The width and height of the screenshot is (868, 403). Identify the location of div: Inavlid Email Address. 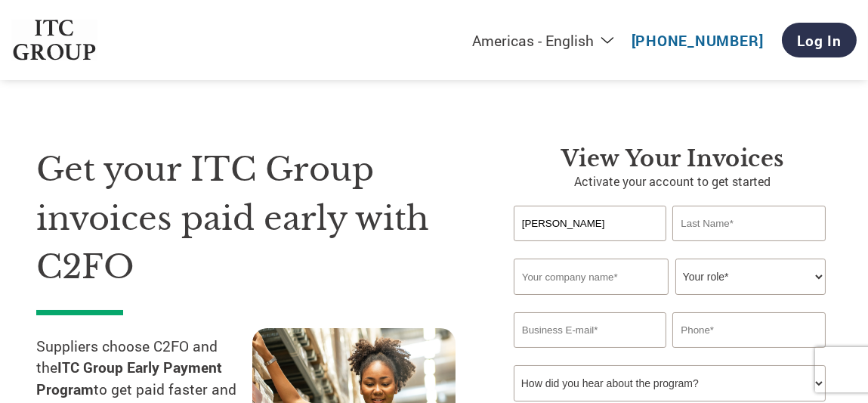
(590, 354).